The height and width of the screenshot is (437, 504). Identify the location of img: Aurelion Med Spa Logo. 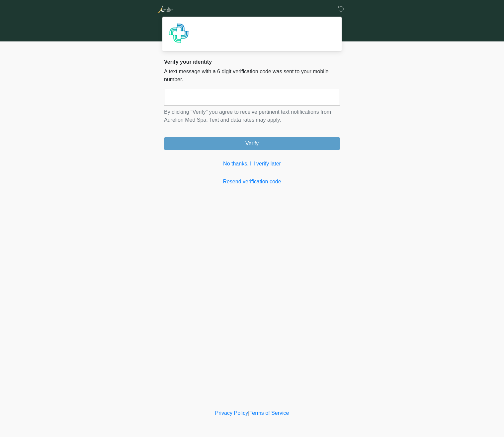
(165, 9).